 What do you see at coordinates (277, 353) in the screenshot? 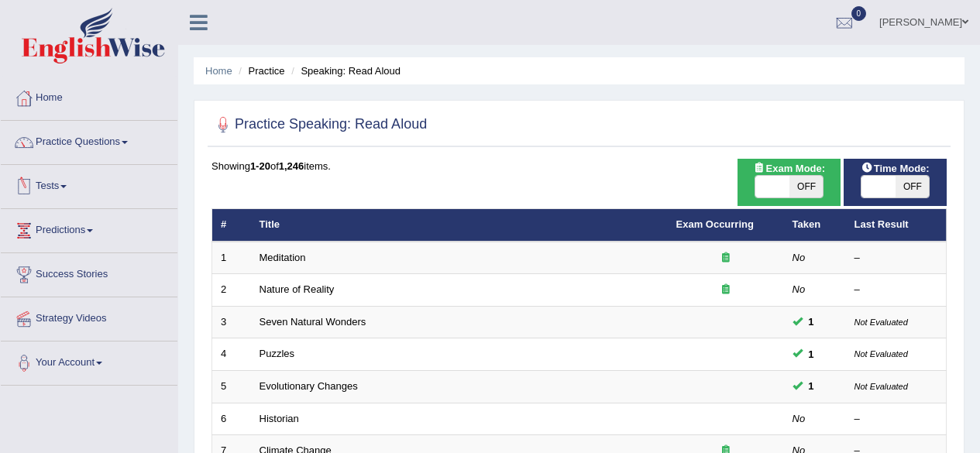
I see `a: Puzzles` at bounding box center [277, 353].